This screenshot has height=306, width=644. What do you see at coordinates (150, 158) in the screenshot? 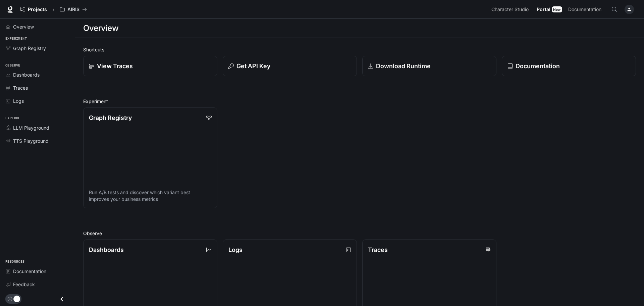
I see `a: Graph RegistryRun A/B tests and discover which variant best improves your business metrics` at bounding box center [150, 158].